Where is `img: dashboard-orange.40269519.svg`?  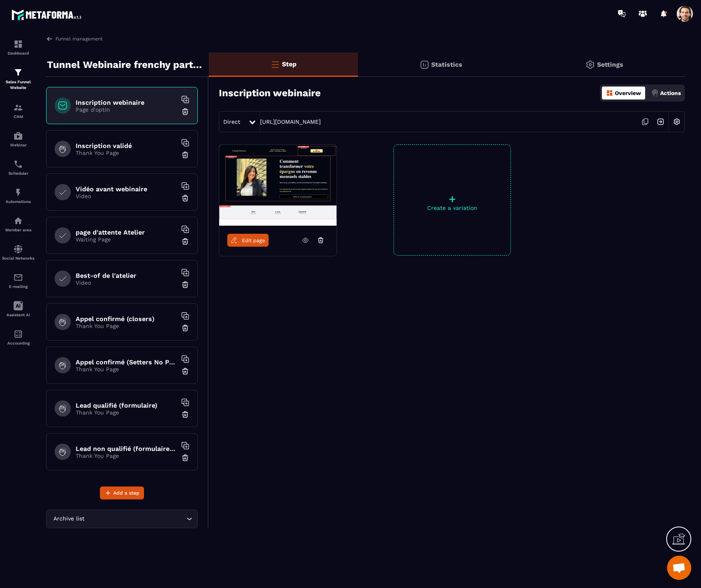 img: dashboard-orange.40269519.svg is located at coordinates (610, 93).